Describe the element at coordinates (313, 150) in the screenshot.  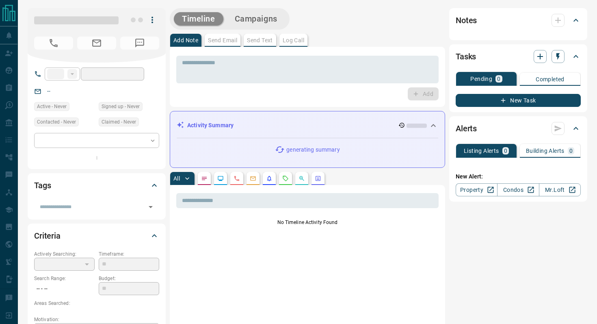
I see `p: generating summary` at that location.